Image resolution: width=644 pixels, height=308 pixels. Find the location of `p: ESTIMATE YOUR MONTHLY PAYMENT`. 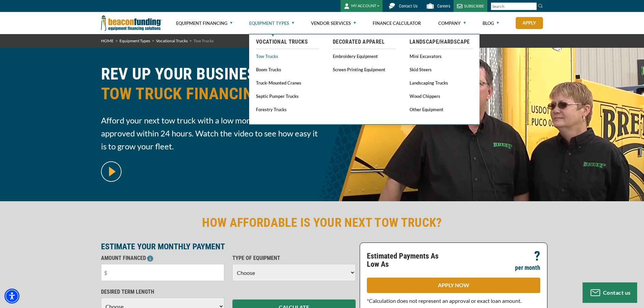

p: ESTIMATE YOUR MONTHLY PAYMENT is located at coordinates (228, 247).